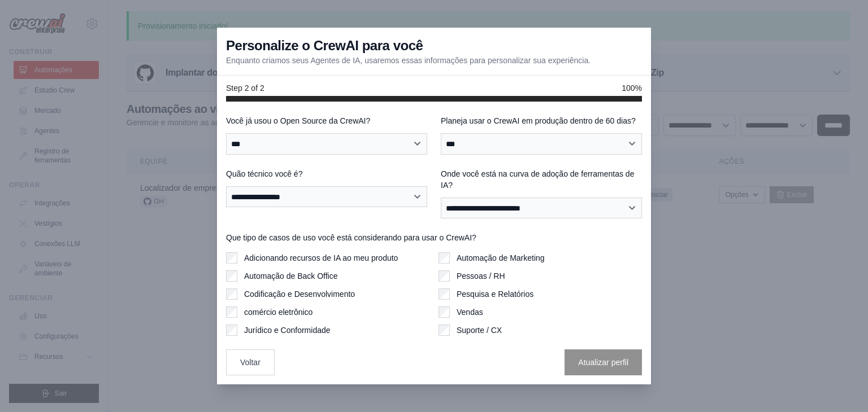  Describe the element at coordinates (291, 276) in the screenshot. I see `font: Automação de Back Office` at that location.